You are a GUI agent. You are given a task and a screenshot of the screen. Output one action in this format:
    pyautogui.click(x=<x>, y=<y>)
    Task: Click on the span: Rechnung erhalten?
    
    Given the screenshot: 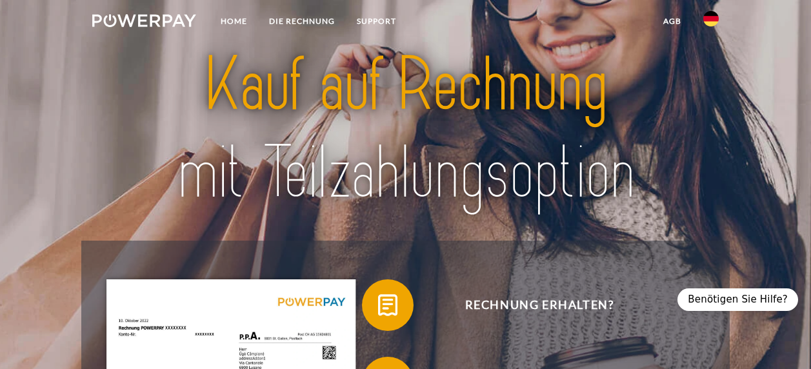 What is the action you would take?
    pyautogui.click(x=540, y=305)
    